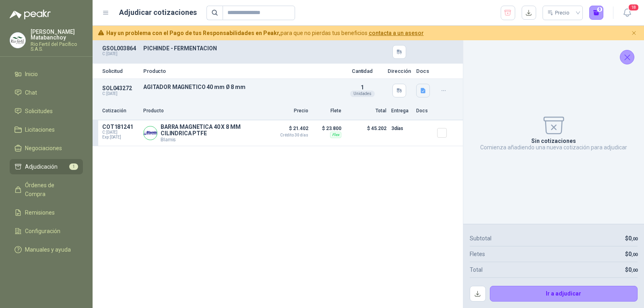 This screenshot has width=644, height=308. I want to click on a: Configuración, so click(46, 231).